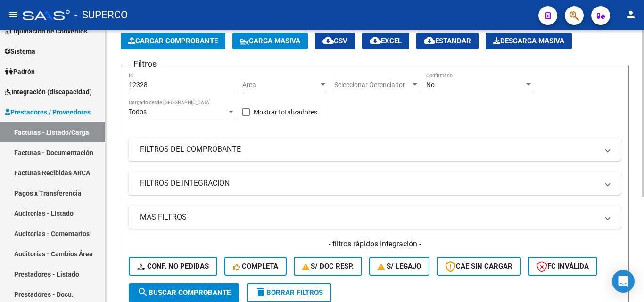 The width and height of the screenshot is (644, 302). What do you see at coordinates (328, 266) in the screenshot?
I see `button: S/ Doc Resp.` at bounding box center [328, 266].